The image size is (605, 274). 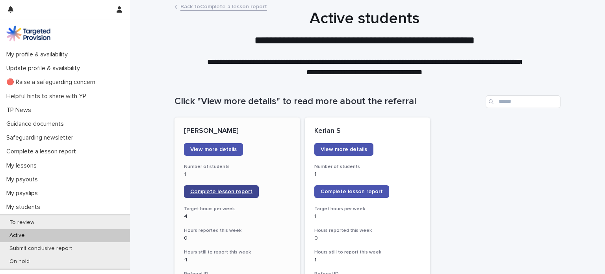 What do you see at coordinates (224, 6) in the screenshot?
I see `a: Back toComplete a lesson report` at bounding box center [224, 6].